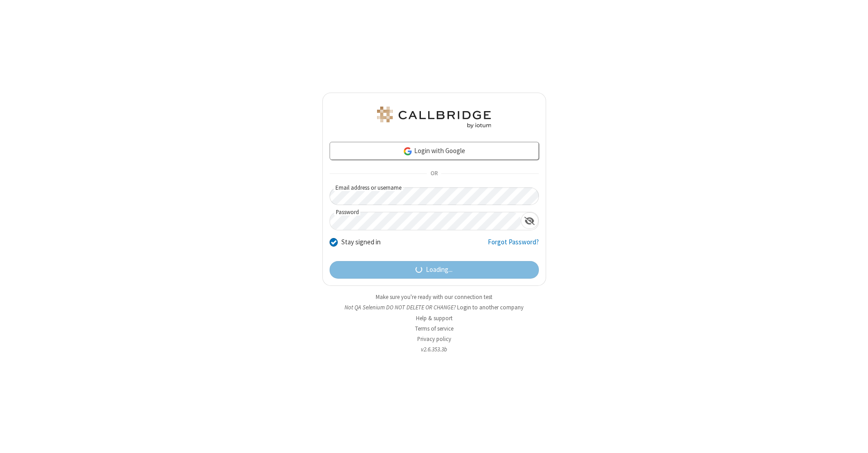 The height and width of the screenshot is (453, 868). What do you see at coordinates (434, 196) in the screenshot?
I see `input: Email address or username` at bounding box center [434, 196].